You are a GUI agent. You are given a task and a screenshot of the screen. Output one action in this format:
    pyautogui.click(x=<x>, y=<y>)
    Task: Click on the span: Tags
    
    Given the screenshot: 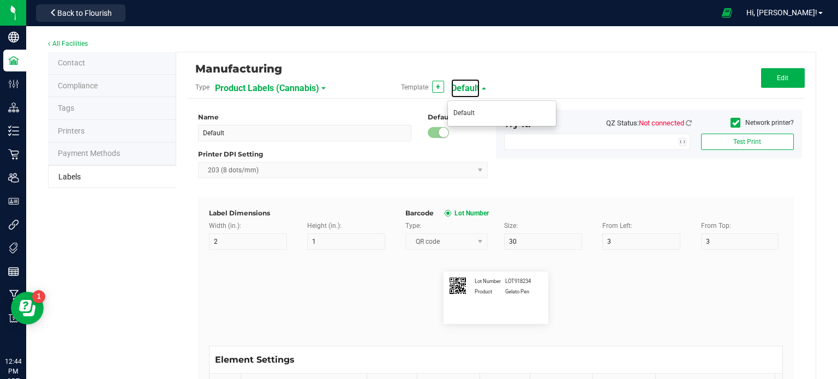 What is the action you would take?
    pyautogui.click(x=66, y=108)
    